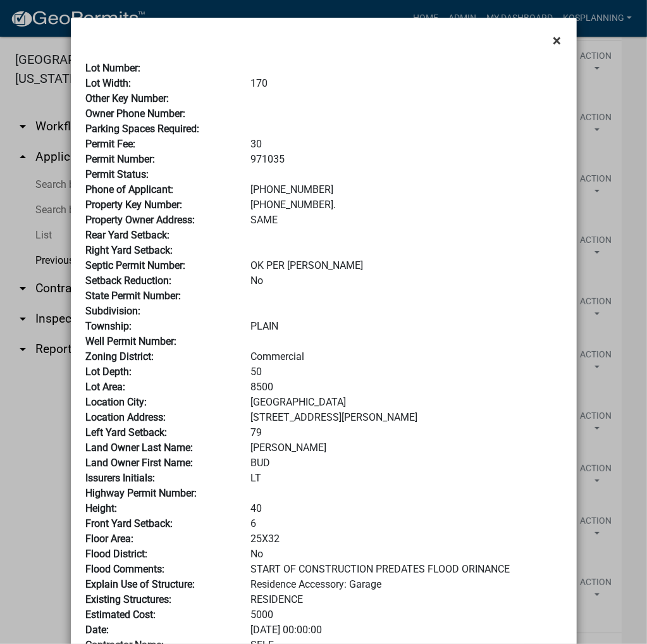  Describe the element at coordinates (406, 570) in the screenshot. I see `div: START OF CONSTRUCTION PREDATES FLOOD ORINANCE` at that location.